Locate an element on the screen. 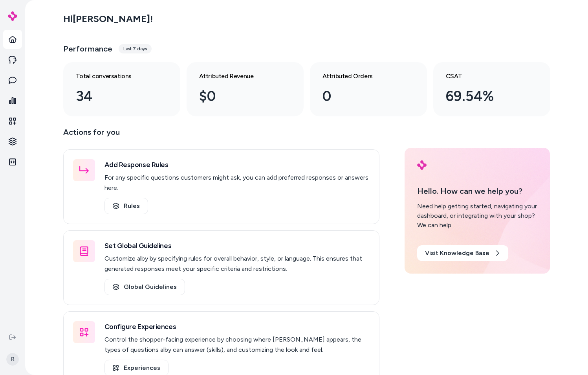 The image size is (588, 375). a: Visit Knowledge Base is located at coordinates (462, 253).